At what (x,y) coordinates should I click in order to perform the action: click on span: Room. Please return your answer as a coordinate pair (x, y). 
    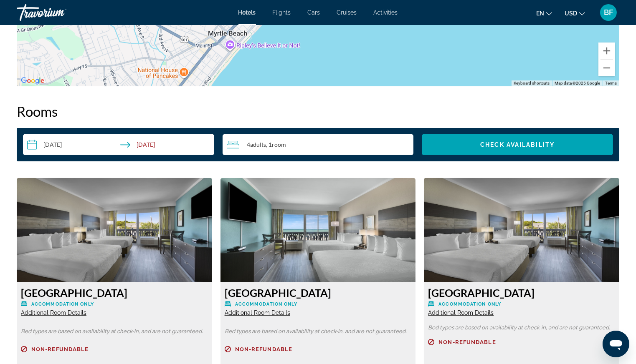
    Looking at the image, I should click on (279, 144).